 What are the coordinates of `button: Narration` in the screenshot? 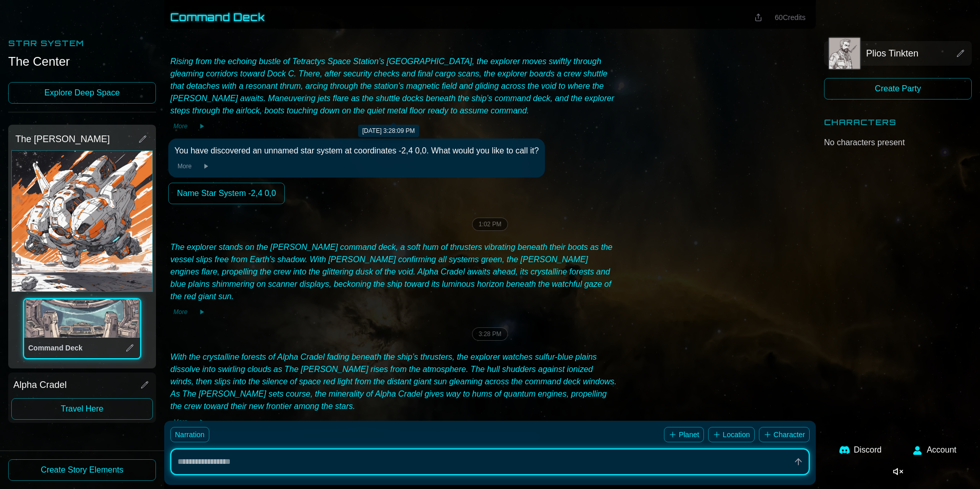 It's located at (190, 435).